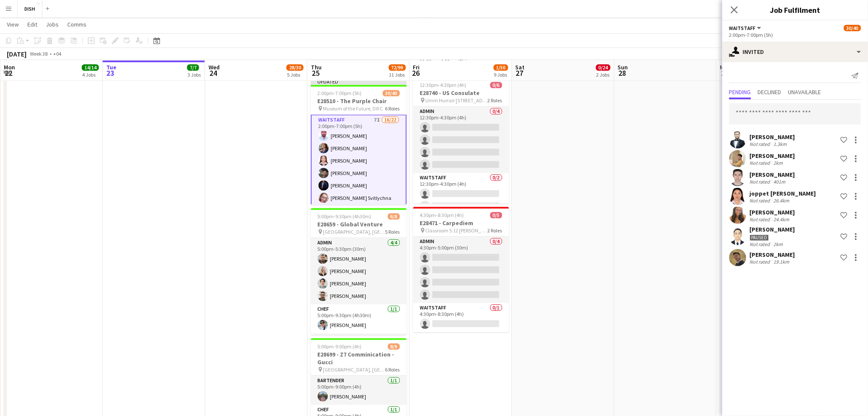 This screenshot has width=868, height=416. I want to click on div: 26.4km, so click(781, 200).